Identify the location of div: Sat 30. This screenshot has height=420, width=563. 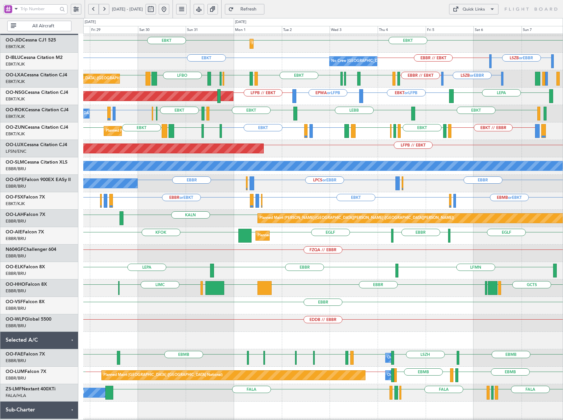
(162, 30).